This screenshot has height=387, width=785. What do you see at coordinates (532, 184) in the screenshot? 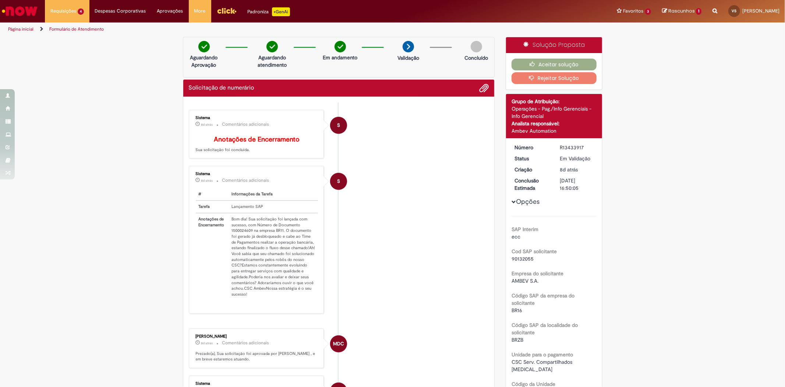
I see `dt: Conclusão Estimada` at bounding box center [532, 184].